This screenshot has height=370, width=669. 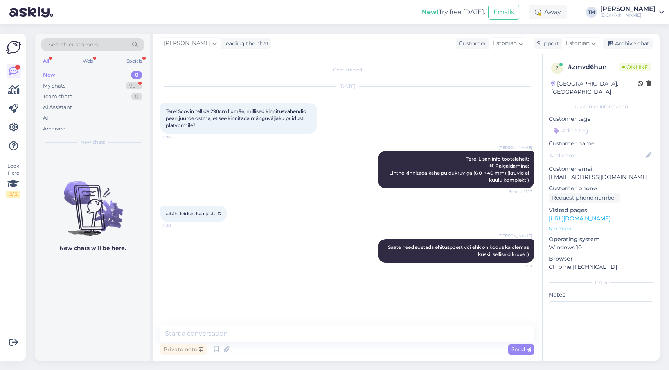 I want to click on span: 11:16, so click(x=177, y=137).